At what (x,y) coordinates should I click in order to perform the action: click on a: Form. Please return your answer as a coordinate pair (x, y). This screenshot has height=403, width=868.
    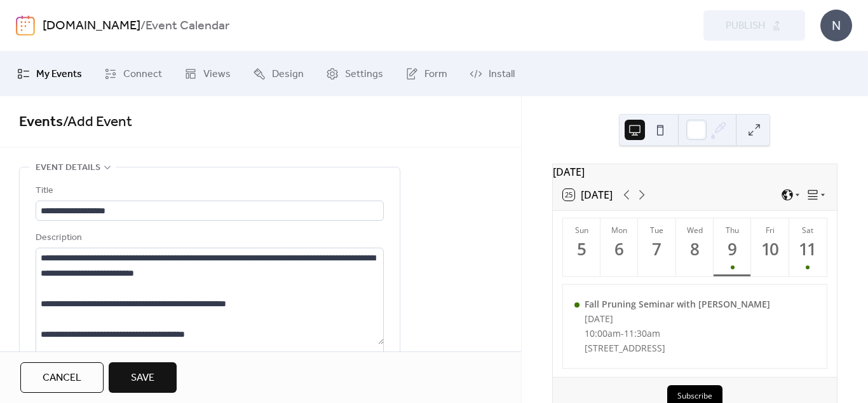
    Looking at the image, I should click on (426, 73).